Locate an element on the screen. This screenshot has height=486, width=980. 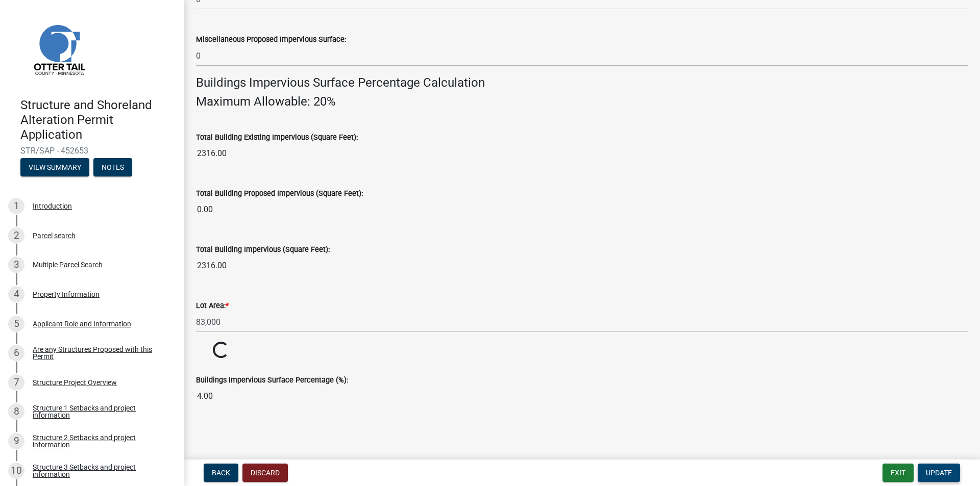
div: Applicant Role and Information is located at coordinates (82, 324).